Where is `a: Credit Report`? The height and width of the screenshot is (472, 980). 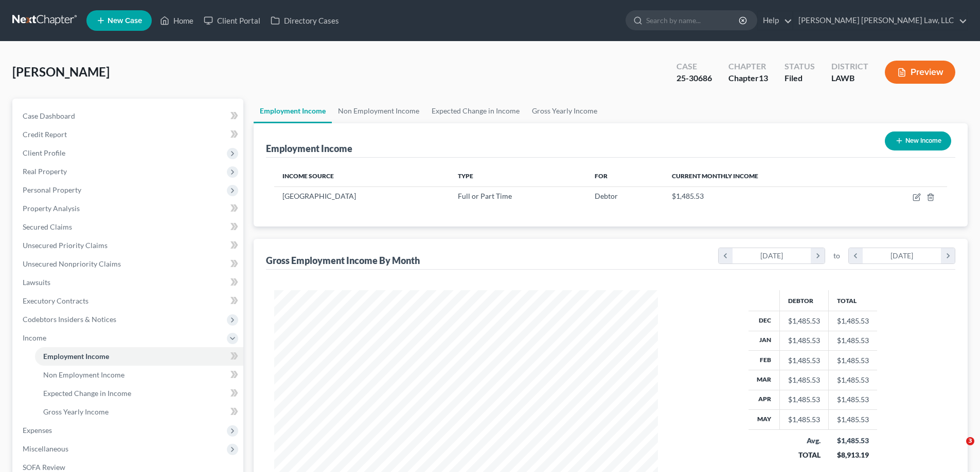
a: Credit Report is located at coordinates (128, 135).